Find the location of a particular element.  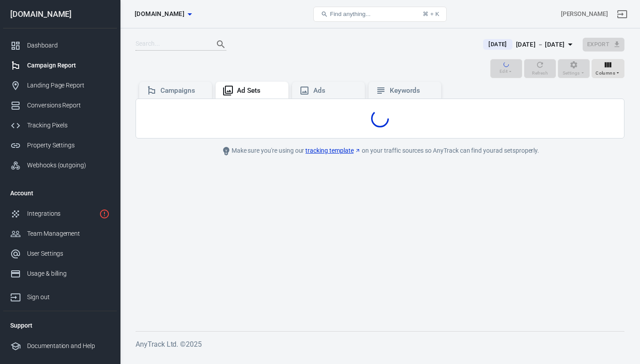

div: Team Management is located at coordinates (69, 233).